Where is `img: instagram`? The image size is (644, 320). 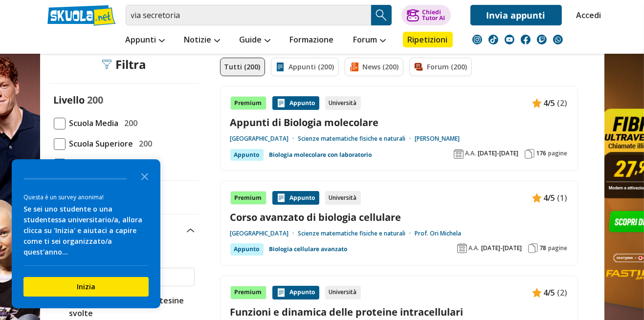
img: instagram is located at coordinates (477, 40).